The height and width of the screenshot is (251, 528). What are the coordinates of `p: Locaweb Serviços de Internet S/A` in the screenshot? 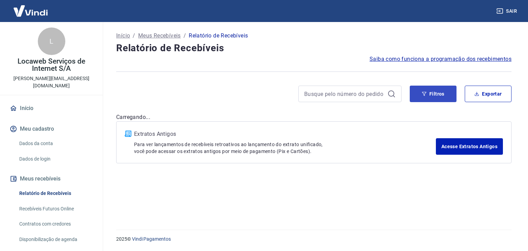 It's located at (51, 65).